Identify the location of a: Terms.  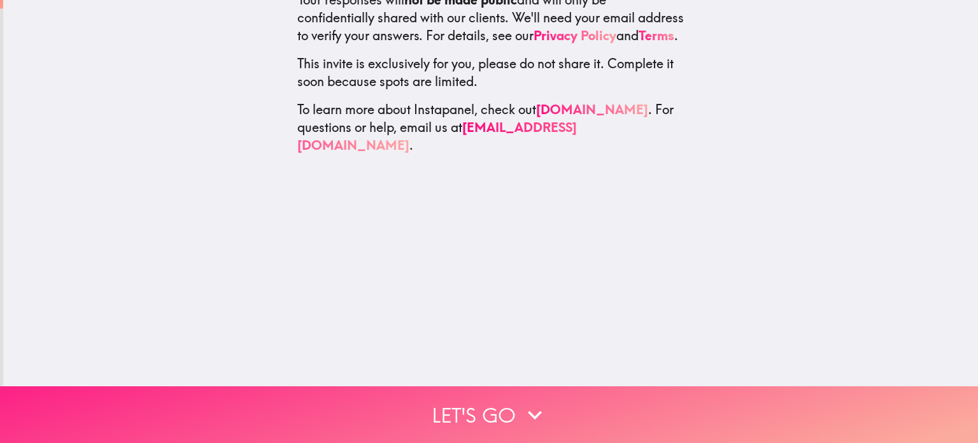
(657, 34).